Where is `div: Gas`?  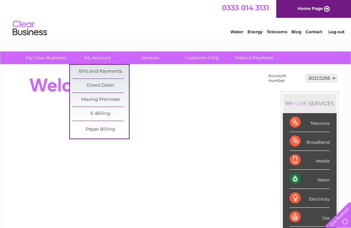
div: Gas is located at coordinates (309, 217).